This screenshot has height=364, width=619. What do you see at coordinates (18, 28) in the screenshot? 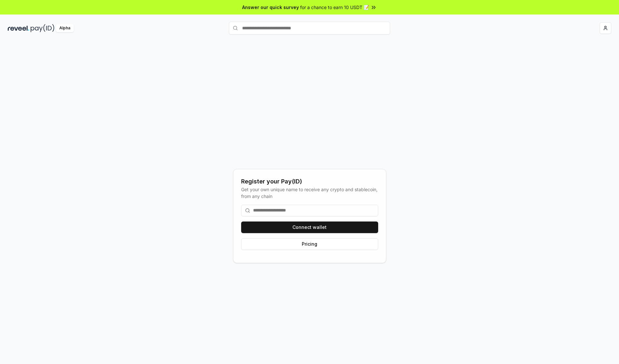
I see `img: reveel_dark` at bounding box center [18, 28].